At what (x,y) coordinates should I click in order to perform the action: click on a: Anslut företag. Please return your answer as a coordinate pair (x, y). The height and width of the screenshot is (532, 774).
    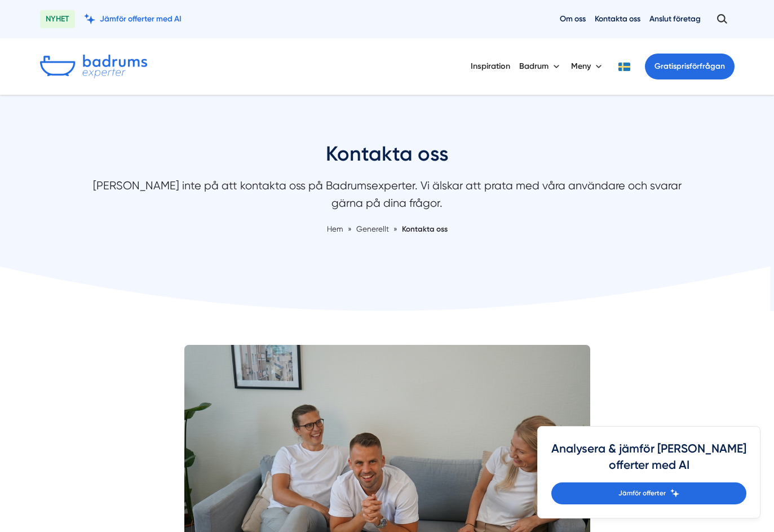
    Looking at the image, I should click on (675, 18).